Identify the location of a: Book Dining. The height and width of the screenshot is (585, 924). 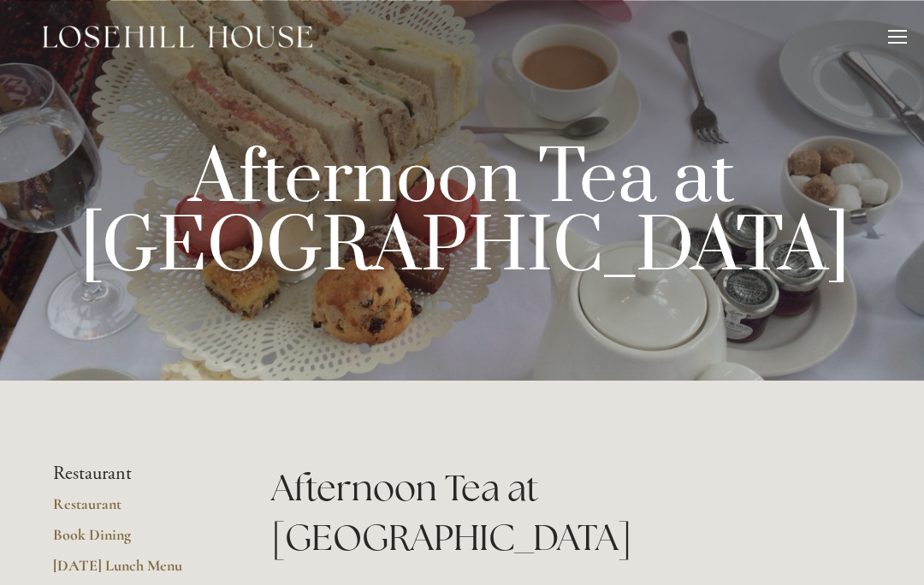
(134, 541).